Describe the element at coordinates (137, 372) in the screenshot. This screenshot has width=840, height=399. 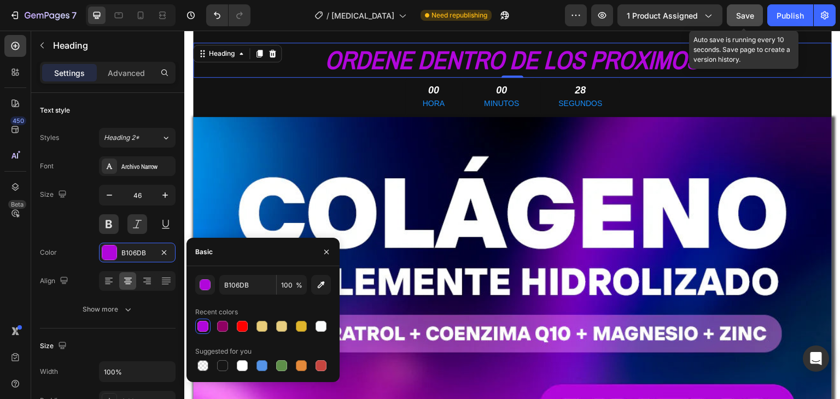
I see `input: Auto` at that location.